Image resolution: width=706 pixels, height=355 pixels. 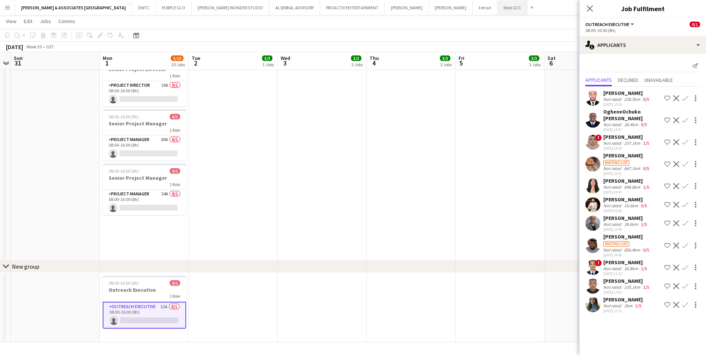 What do you see at coordinates (631, 124) in the screenshot?
I see `div: 38.4km` at bounding box center [631, 124].